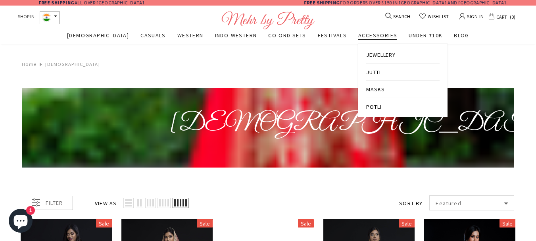  What do you see at coordinates (190, 37) in the screenshot?
I see `a: WESTERN` at bounding box center [190, 37].